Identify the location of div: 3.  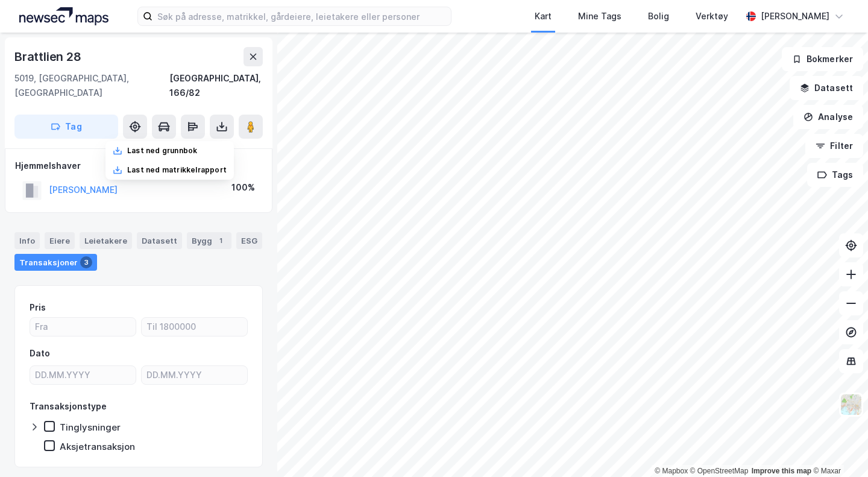
(86, 262).